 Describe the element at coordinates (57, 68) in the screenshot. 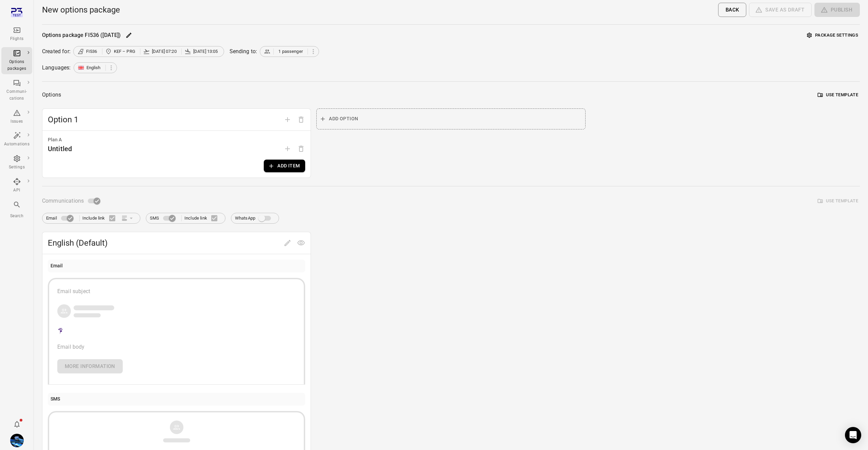

I see `div: Languages:` at that location.